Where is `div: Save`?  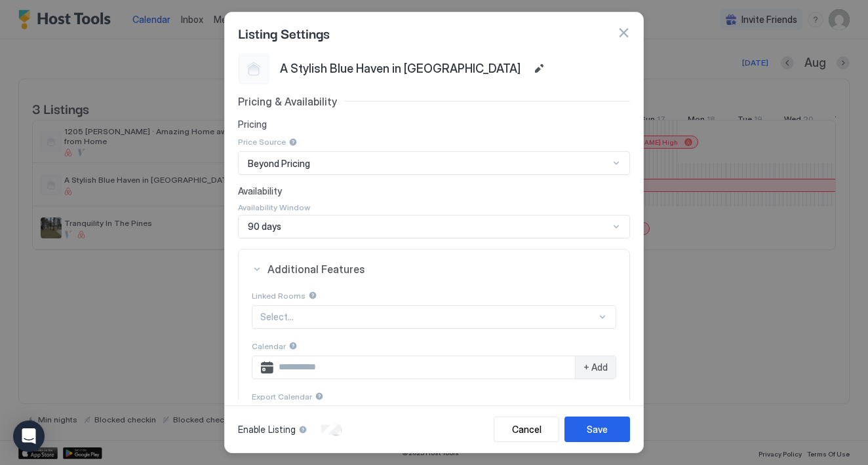
div: Save is located at coordinates (597, 429).